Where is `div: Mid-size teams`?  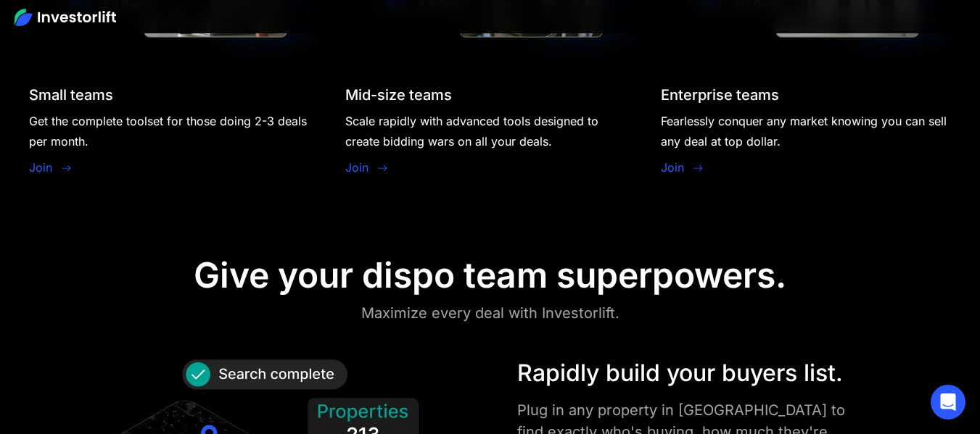
div: Mid-size teams is located at coordinates (398, 95).